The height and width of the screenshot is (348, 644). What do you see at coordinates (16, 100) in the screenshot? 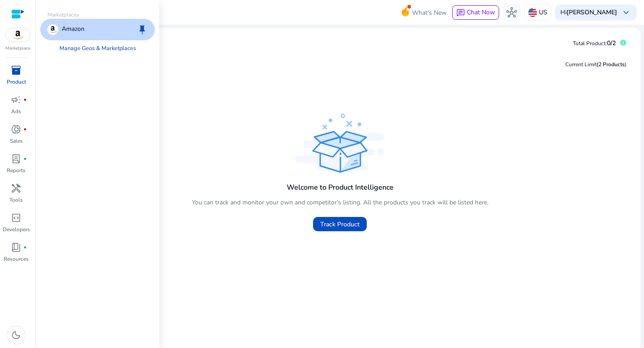
I see `span: campaign` at bounding box center [16, 100].